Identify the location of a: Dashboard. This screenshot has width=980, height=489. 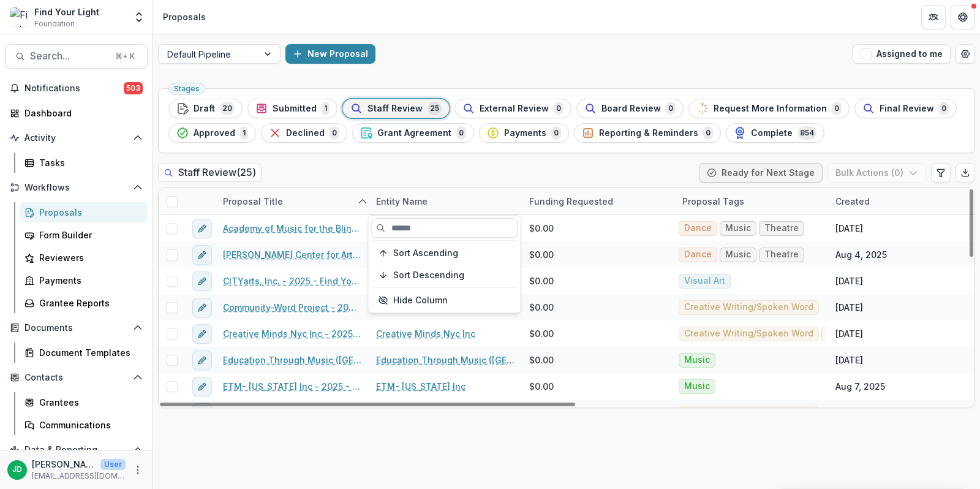
(76, 112).